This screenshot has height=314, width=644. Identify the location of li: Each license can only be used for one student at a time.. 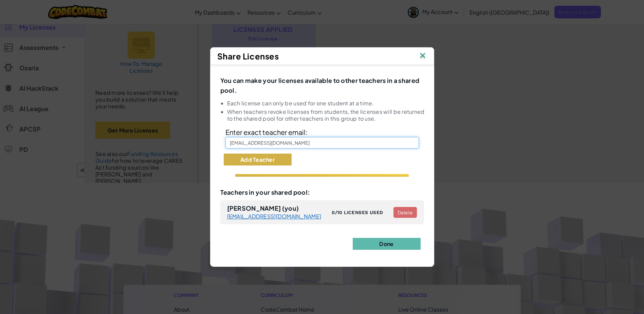
(329, 103).